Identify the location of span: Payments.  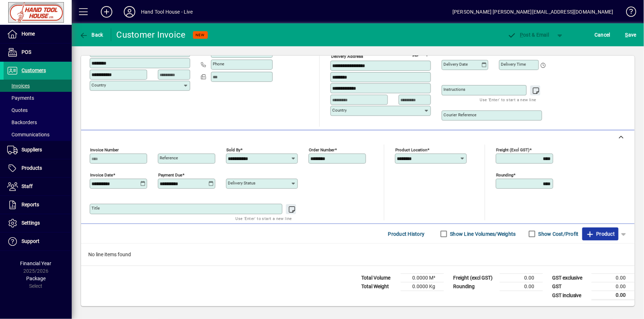
(20, 98).